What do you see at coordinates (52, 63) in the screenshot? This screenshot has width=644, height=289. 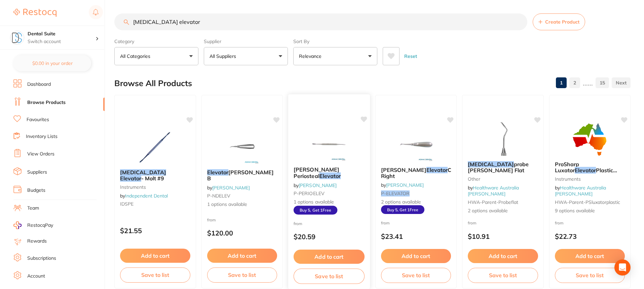 I see `button: $0.00 in your order` at bounding box center [52, 63].